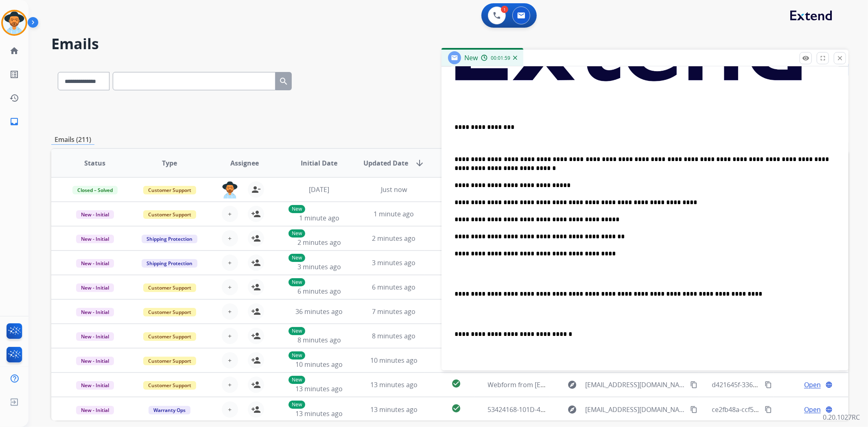  What do you see at coordinates (806, 58) in the screenshot?
I see `mat-icon: remove_red_eye` at bounding box center [806, 58].